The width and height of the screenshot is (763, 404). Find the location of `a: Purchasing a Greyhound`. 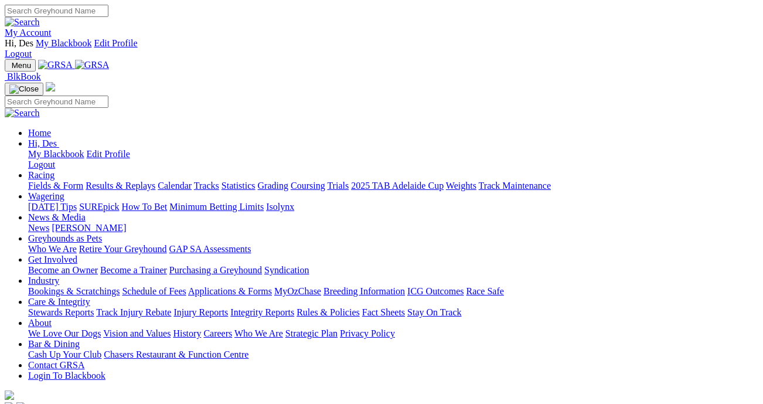

a: Purchasing a Greyhound is located at coordinates (216, 270).